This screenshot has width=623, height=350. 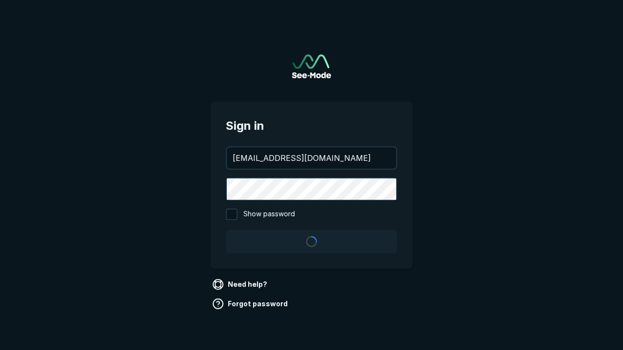 What do you see at coordinates (251, 304) in the screenshot?
I see `a: Forgot password` at bounding box center [251, 304].